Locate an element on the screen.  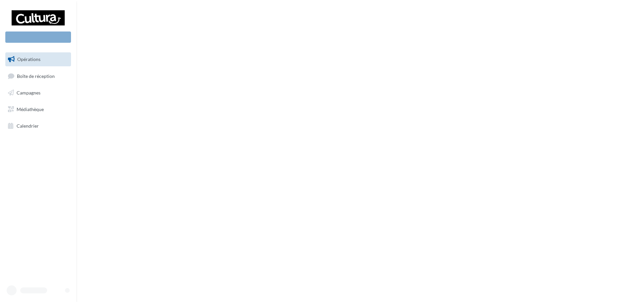
span: Opérations is located at coordinates (29, 59).